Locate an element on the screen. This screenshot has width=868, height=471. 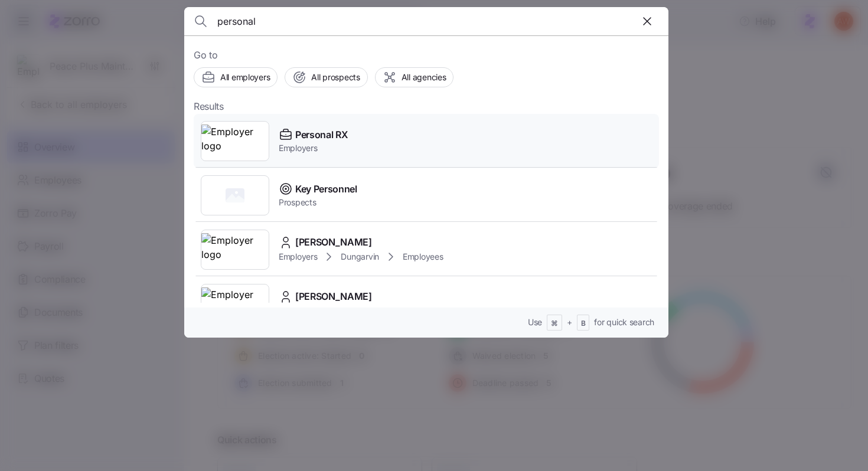
span: Key Personnel is located at coordinates (326, 189).